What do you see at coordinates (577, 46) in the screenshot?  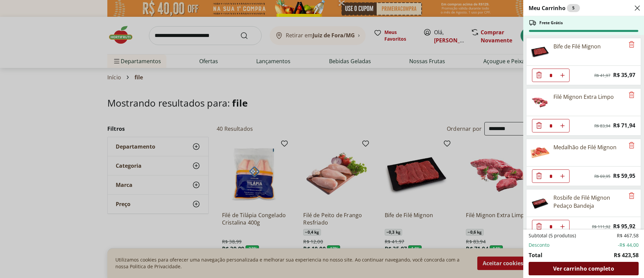 I see `div: Bife de Filé Mignon` at bounding box center [577, 46].